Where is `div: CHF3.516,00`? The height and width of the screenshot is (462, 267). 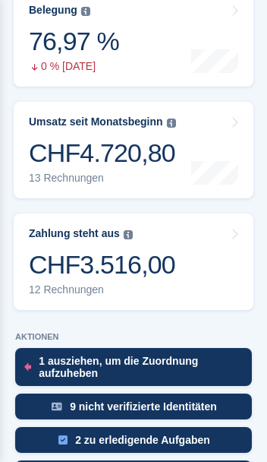
div: CHF3.516,00 is located at coordinates (102, 264).